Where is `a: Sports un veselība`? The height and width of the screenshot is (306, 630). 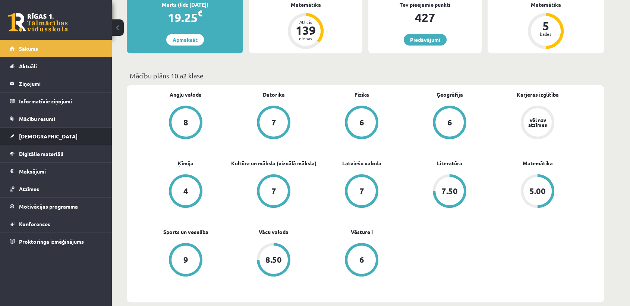 a: Sports un veselība is located at coordinates (186, 232).